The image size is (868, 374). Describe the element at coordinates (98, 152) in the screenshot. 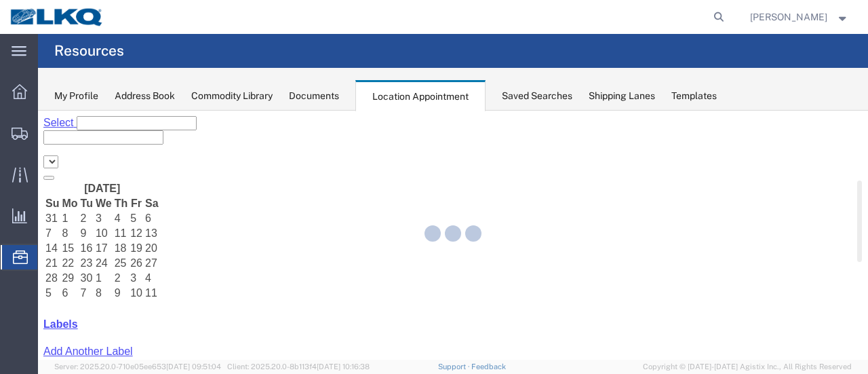

I see `td: 26` at that location.